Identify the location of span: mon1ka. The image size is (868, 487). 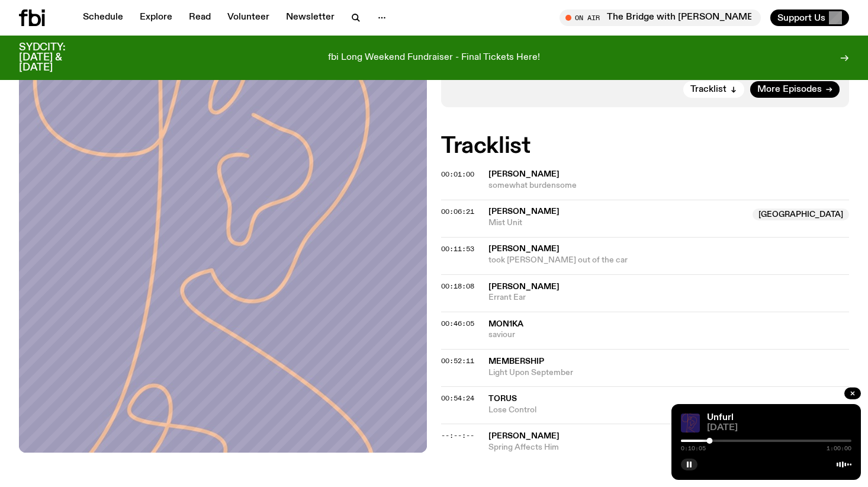
(506, 324).